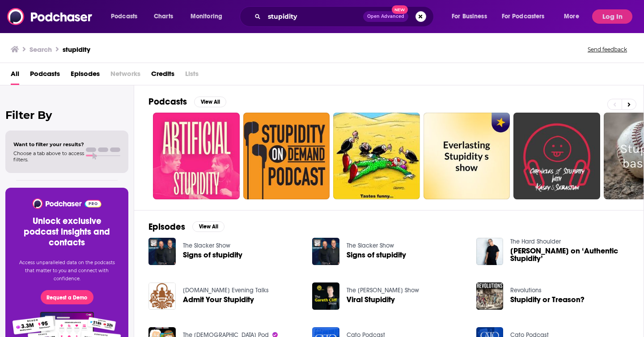  Describe the element at coordinates (226, 290) in the screenshot. I see `a: Dhammatalks.org Evening Talks` at that location.